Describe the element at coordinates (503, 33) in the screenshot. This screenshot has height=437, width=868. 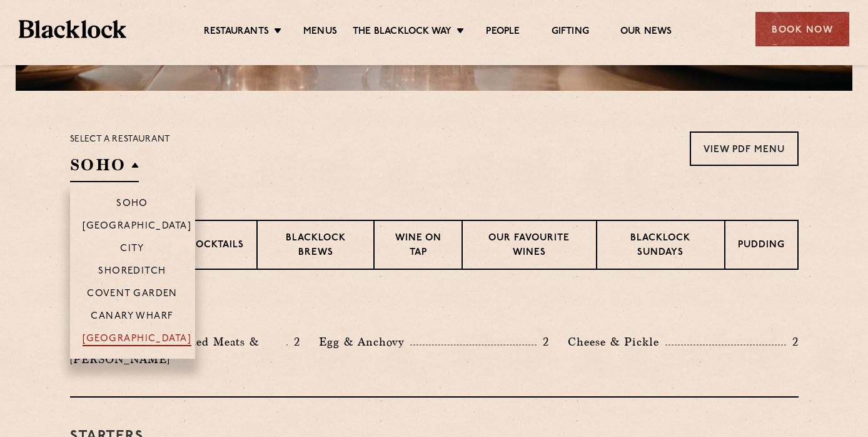
I see `a: People` at that location.